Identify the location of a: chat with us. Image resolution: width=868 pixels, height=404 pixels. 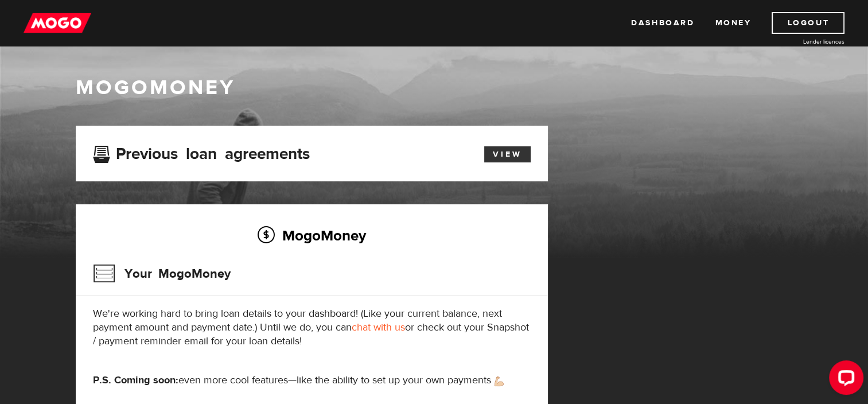
(378, 327).